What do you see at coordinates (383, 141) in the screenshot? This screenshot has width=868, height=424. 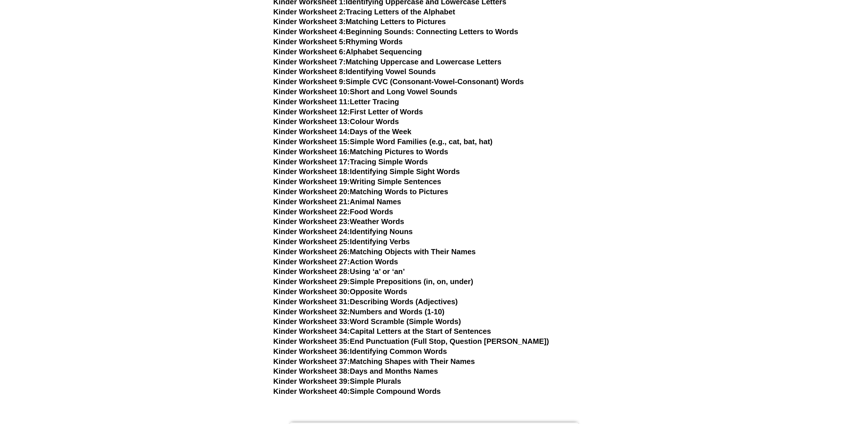 I see `a: Kinder Worksheet 15:Simple Word Families (e.g., cat, bat, hat)` at bounding box center [383, 141].